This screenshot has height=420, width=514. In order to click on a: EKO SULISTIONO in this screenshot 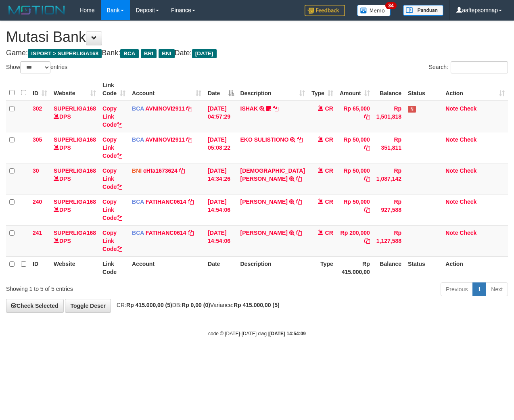, I will do `click(264, 139)`.